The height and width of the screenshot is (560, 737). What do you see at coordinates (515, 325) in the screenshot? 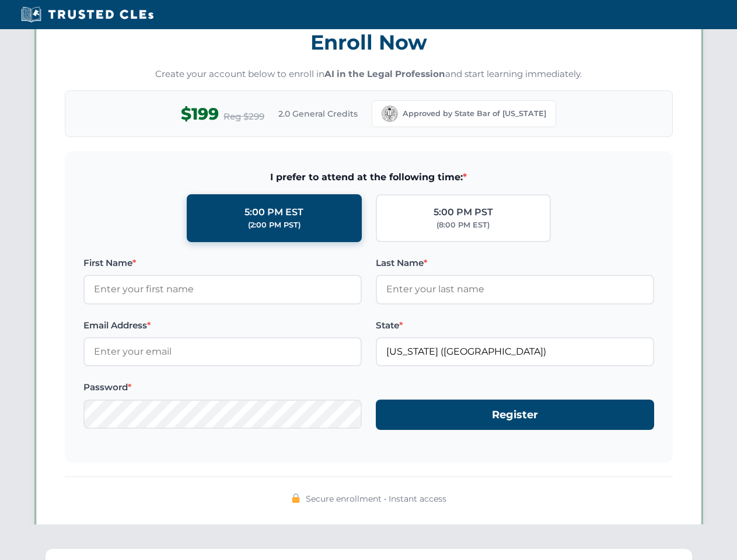
I see `label: State` at bounding box center [515, 325].